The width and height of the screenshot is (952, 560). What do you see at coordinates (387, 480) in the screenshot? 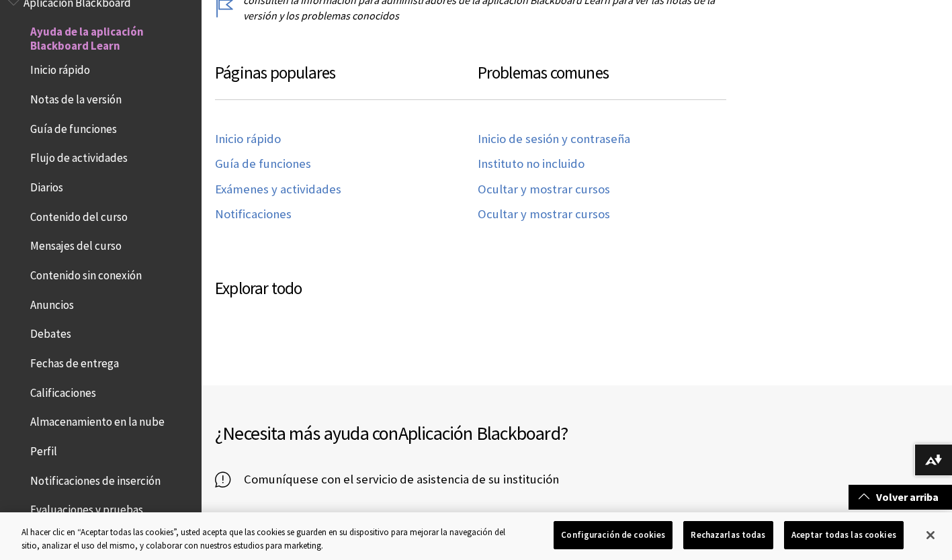
I see `a: Comuníquese con el servicio de asistencia de su institución` at bounding box center [387, 480].